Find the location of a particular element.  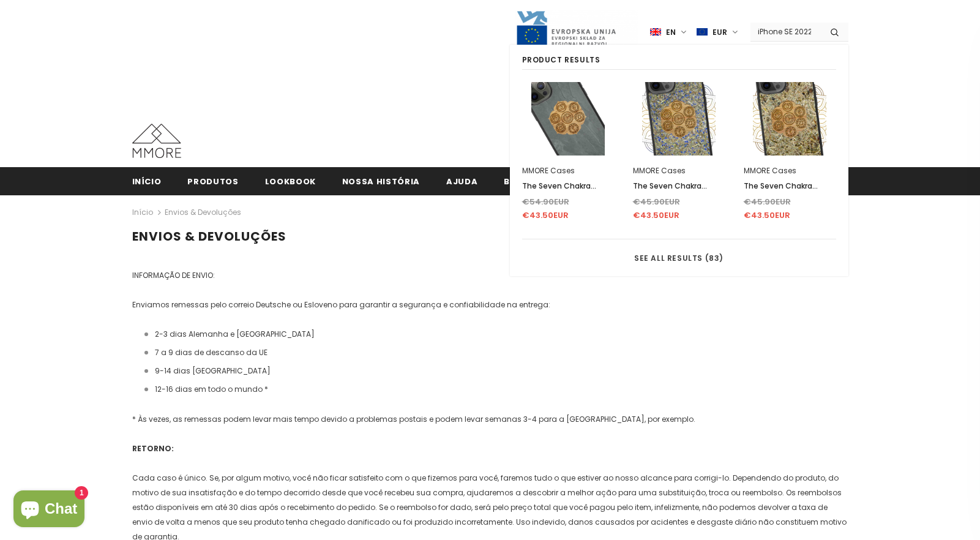

a: Javni Razpis is located at coordinates (577, 31).